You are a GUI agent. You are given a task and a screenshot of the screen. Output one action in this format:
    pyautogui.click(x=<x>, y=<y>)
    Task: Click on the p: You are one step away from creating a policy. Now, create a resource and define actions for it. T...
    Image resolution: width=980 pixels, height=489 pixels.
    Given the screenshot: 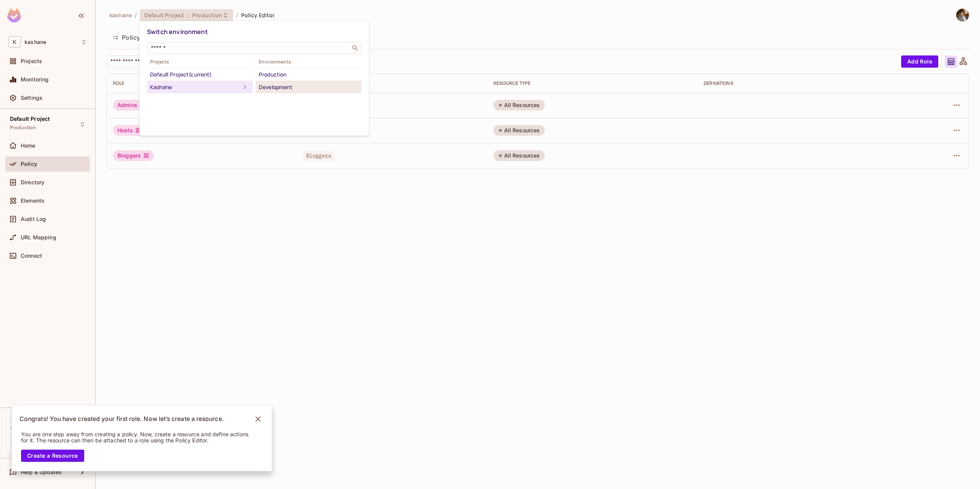 What is the action you would take?
    pyautogui.click(x=136, y=438)
    